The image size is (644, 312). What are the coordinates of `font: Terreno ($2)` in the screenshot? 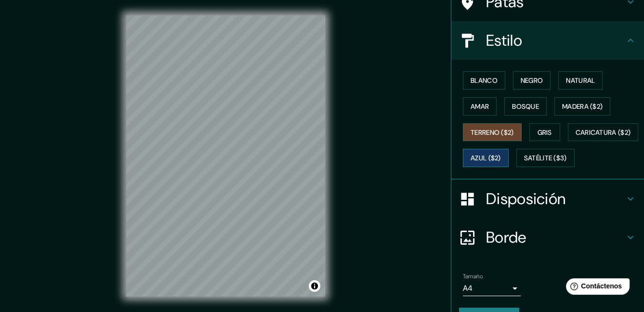 It's located at (493, 132).